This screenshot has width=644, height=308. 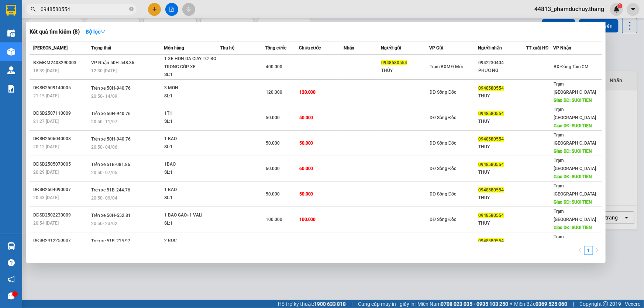 What do you see at coordinates (111, 216) in the screenshot?
I see `span: Trên xe 50H-552.81` at bounding box center [111, 216].